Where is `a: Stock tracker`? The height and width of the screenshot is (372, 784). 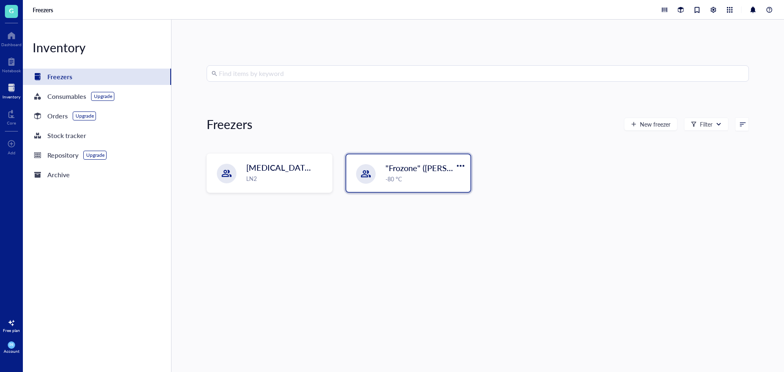 a: Stock tracker is located at coordinates (97, 136).